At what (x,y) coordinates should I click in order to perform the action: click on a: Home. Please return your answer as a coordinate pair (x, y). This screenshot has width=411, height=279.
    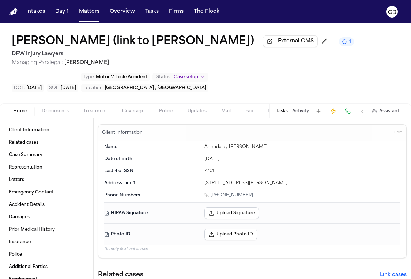
    Looking at the image, I should click on (13, 12).